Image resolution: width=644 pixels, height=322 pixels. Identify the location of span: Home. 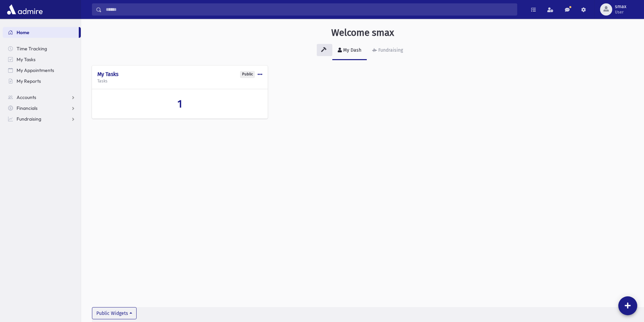
(23, 32).